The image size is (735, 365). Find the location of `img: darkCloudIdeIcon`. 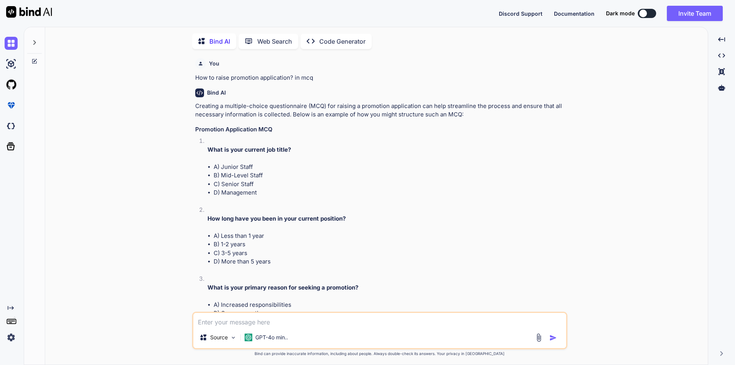

img: darkCloudIdeIcon is located at coordinates (11, 126).